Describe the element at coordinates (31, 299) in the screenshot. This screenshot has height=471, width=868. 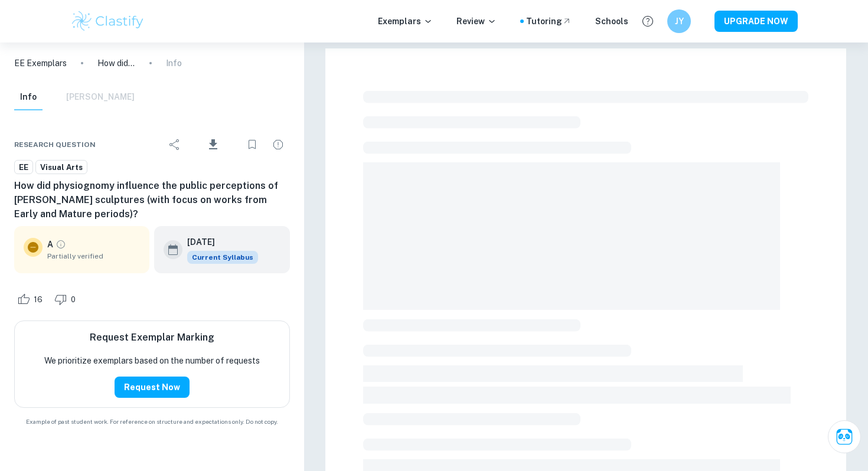
I see `div: Like` at that location.